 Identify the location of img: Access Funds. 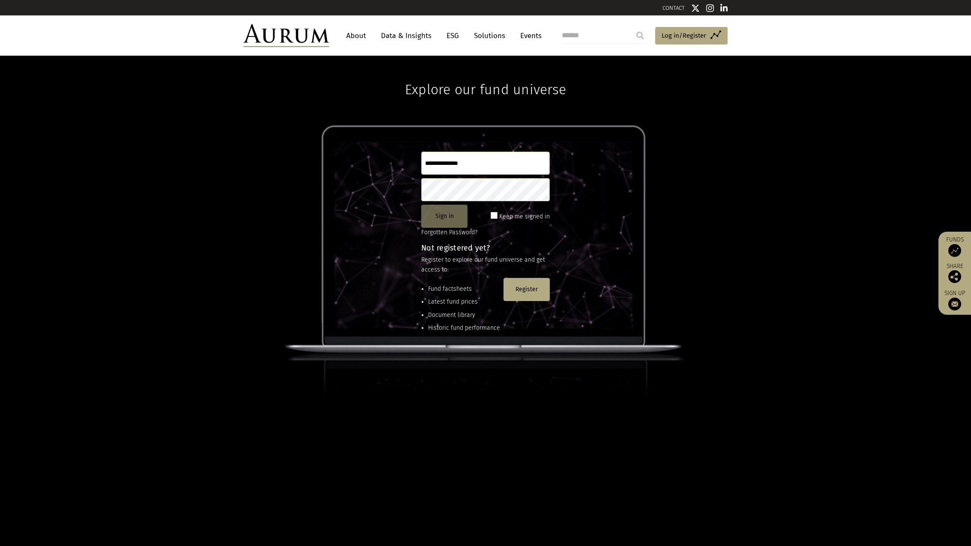
(954, 251).